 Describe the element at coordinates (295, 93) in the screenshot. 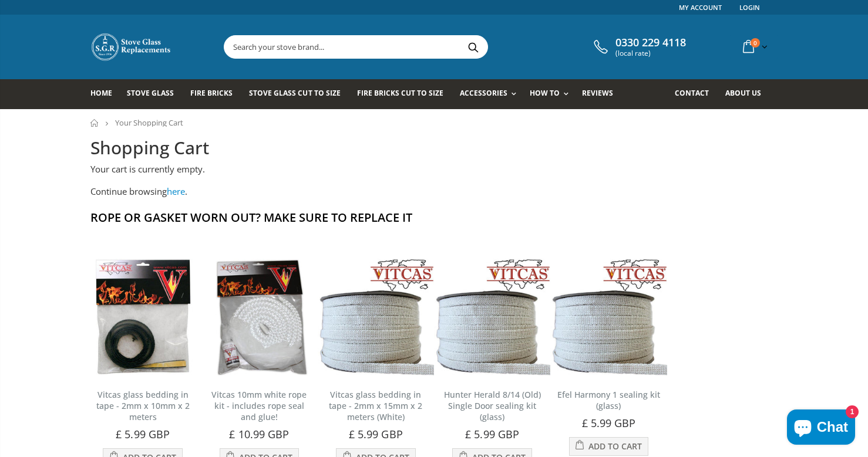

I see `span: Stove Glass Cut To Size` at that location.